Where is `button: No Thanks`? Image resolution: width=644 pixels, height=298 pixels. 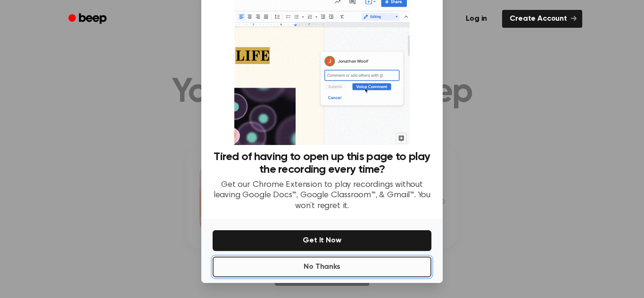 button: No Thanks is located at coordinates (322, 267).